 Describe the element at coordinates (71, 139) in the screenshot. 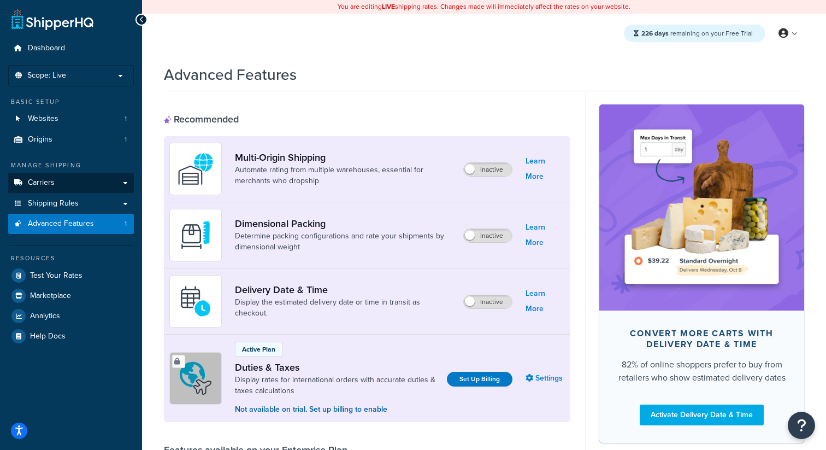

I see `a: Origins1` at that location.